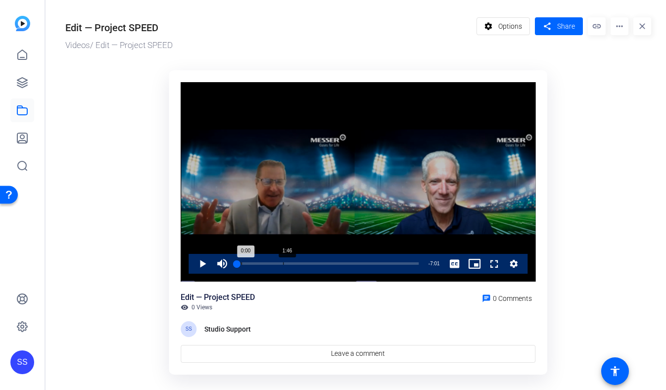  Describe the element at coordinates (512, 298) in the screenshot. I see `span: 0 Comments` at that location.